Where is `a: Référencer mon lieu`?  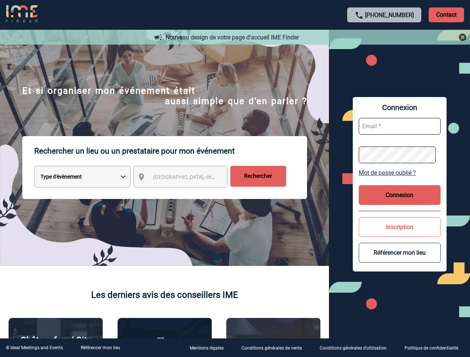
a: Référencer mon lieu is located at coordinates (100, 348).